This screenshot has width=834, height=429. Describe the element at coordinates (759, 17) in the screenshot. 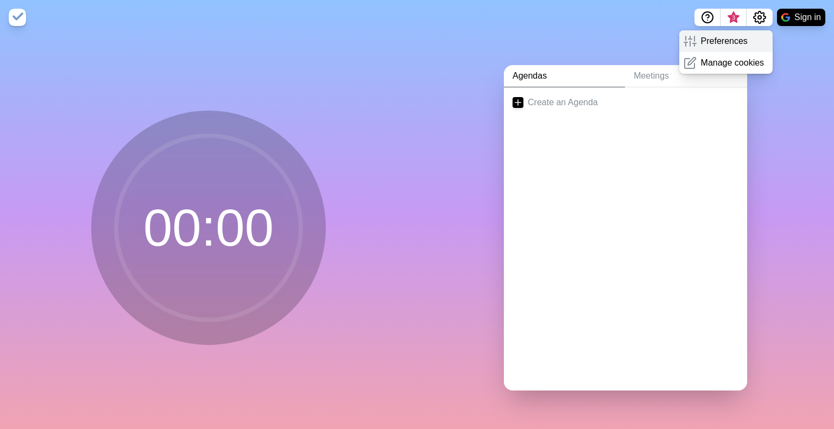

I see `button: Settings` at that location.